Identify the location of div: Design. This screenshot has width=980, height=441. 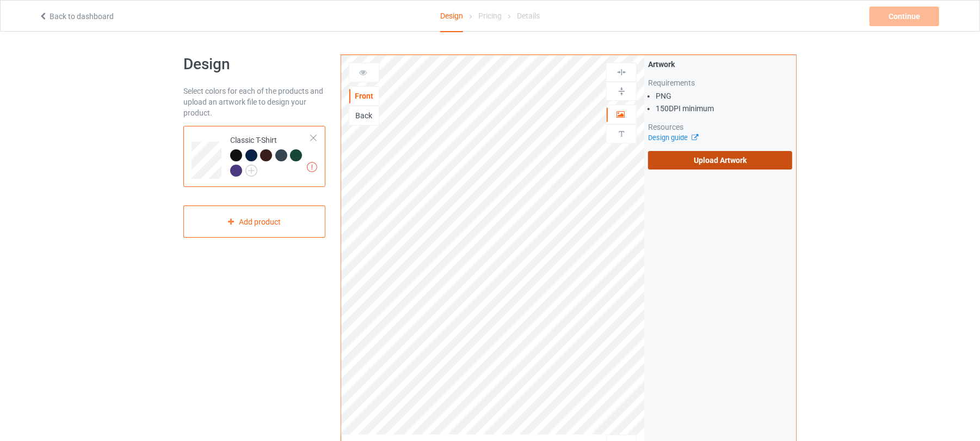
(452, 17).